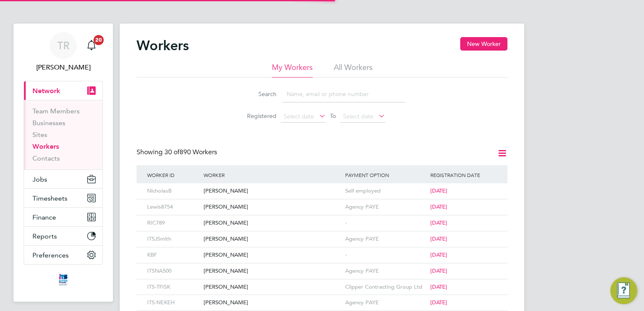 Image resolution: width=644 pixels, height=311 pixels. What do you see at coordinates (50, 198) in the screenshot?
I see `span: Timesheets` at bounding box center [50, 198].